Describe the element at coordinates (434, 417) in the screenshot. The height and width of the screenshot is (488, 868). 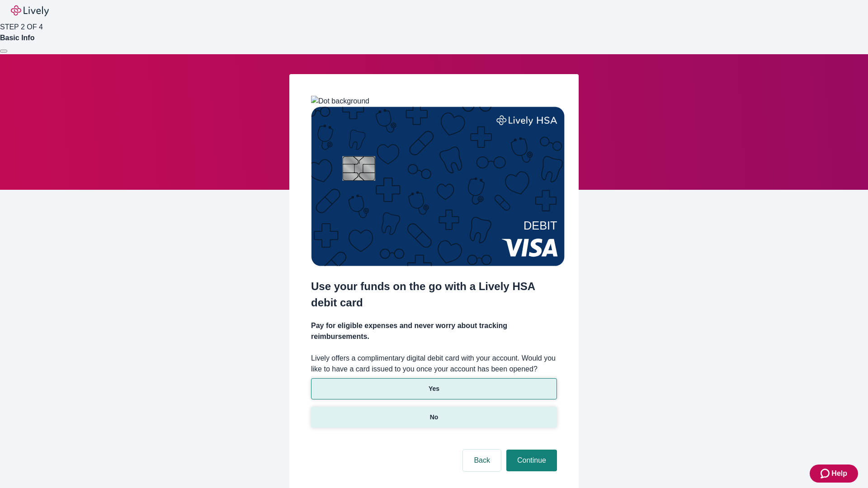
I see `button: No` at that location.